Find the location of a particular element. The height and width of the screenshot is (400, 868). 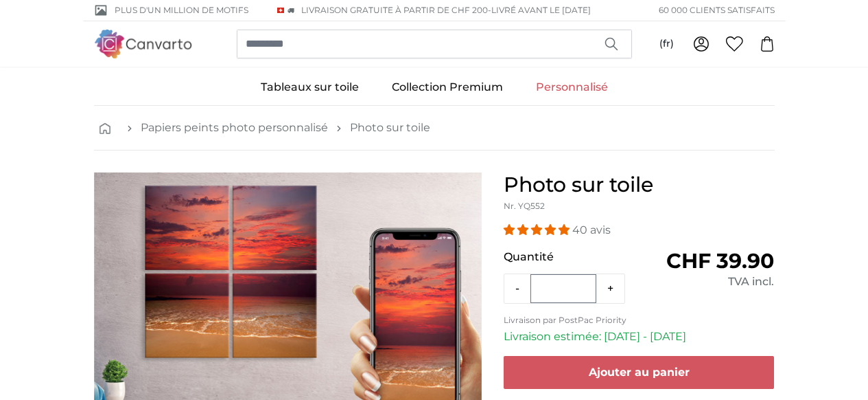

nav: breadcrumbs is located at coordinates (434, 127).